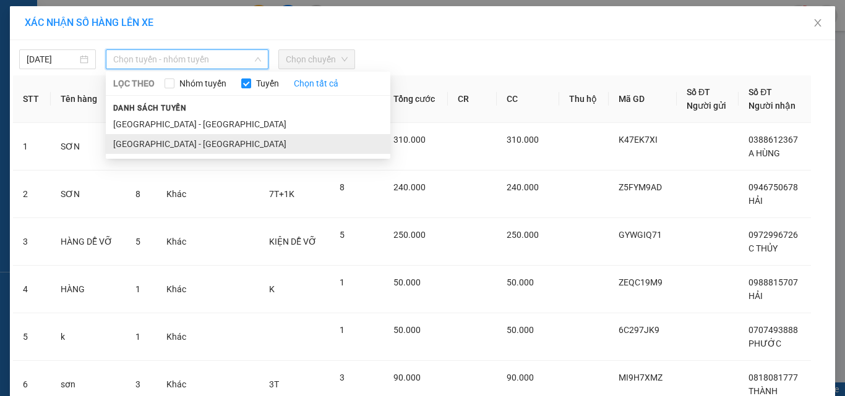 Image resolution: width=845 pixels, height=396 pixels. I want to click on span: XÁC NHẬN SỐ HÀNG LÊN XE, so click(89, 22).